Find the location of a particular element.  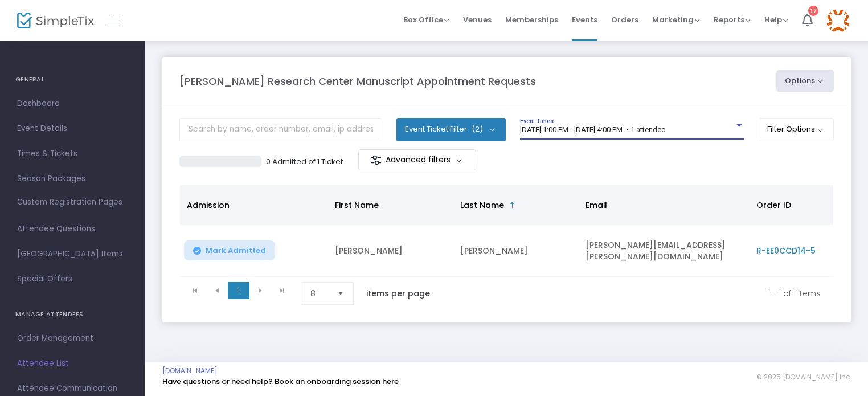

span: Special Offers is located at coordinates (72, 280).